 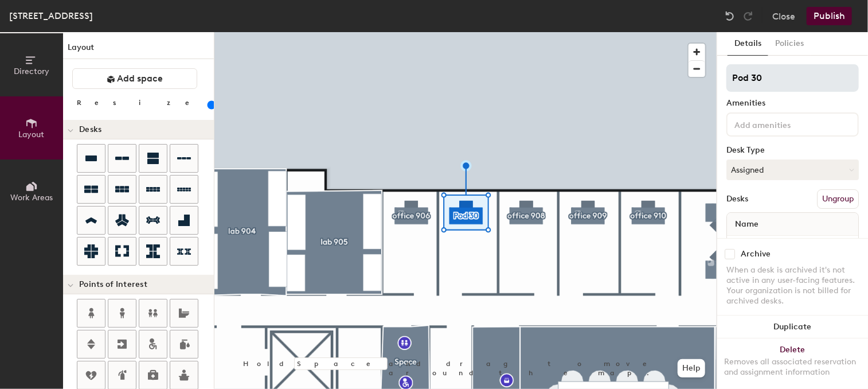 What do you see at coordinates (789, 44) in the screenshot?
I see `button: Policies` at bounding box center [789, 44].